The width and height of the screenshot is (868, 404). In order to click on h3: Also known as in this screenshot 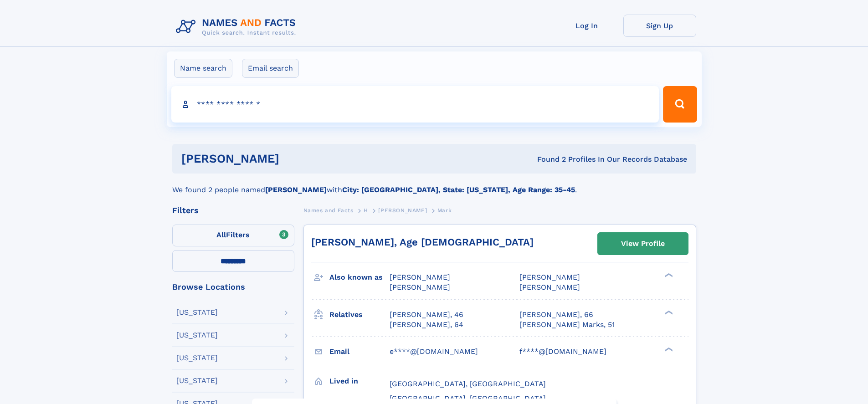, I will do `click(360, 278)`.